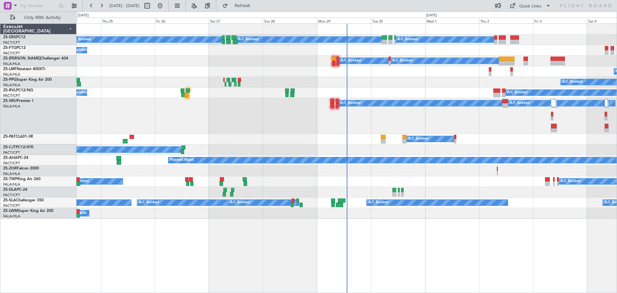 The height and width of the screenshot is (293, 617). I want to click on span: ZS-DLA, so click(10, 190).